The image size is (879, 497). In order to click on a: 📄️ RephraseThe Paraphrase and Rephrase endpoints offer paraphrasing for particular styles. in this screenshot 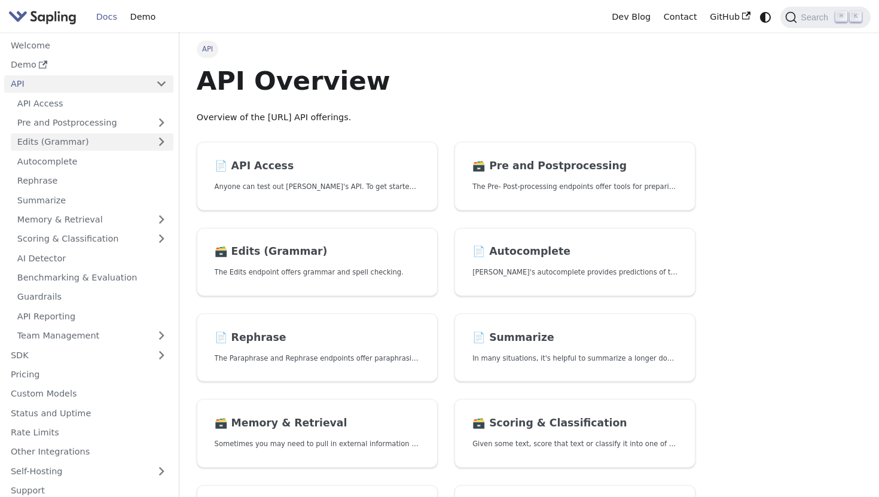, I will do `click(317, 347)`.